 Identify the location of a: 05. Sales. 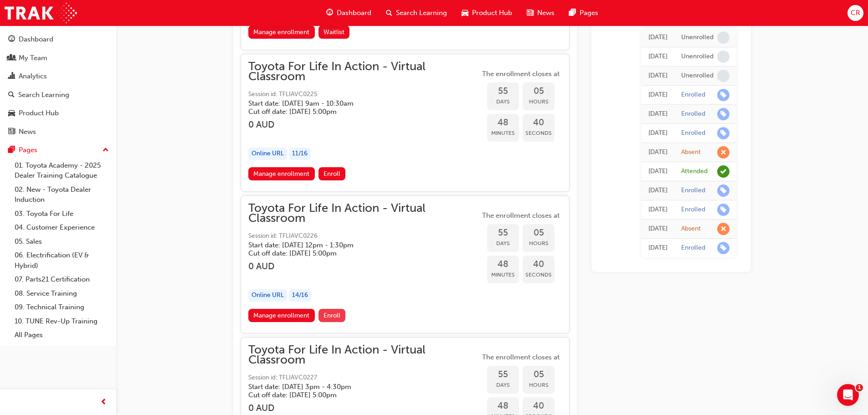
(61, 242).